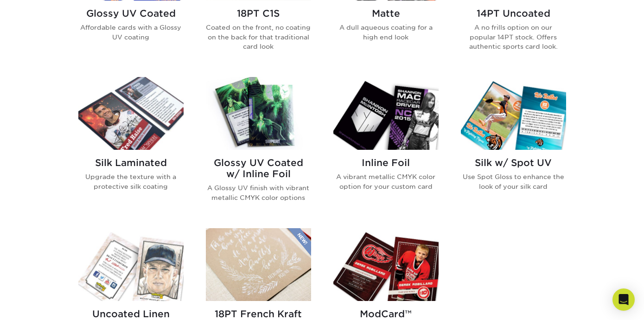 This screenshot has width=644, height=320. I want to click on img: Silk Laminated Trading Cards, so click(131, 113).